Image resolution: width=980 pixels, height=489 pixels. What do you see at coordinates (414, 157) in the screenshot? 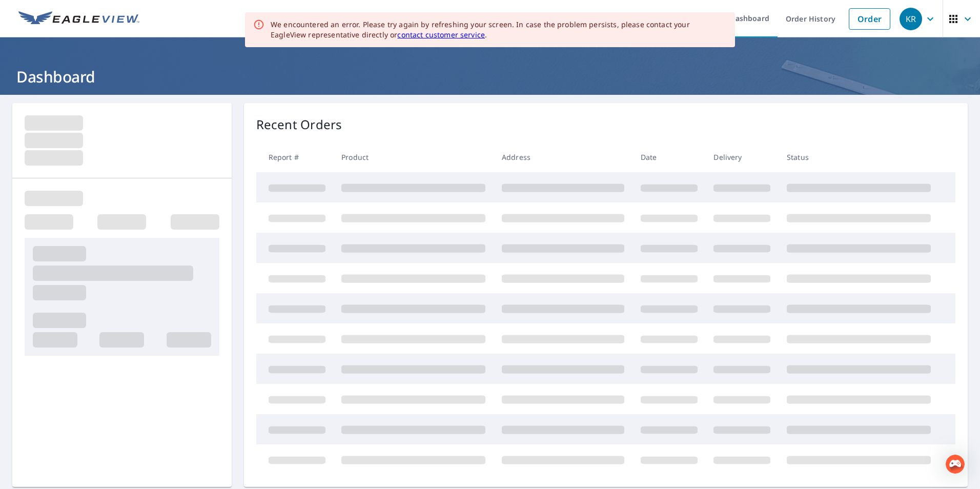
I see `th: Product` at bounding box center [414, 157].